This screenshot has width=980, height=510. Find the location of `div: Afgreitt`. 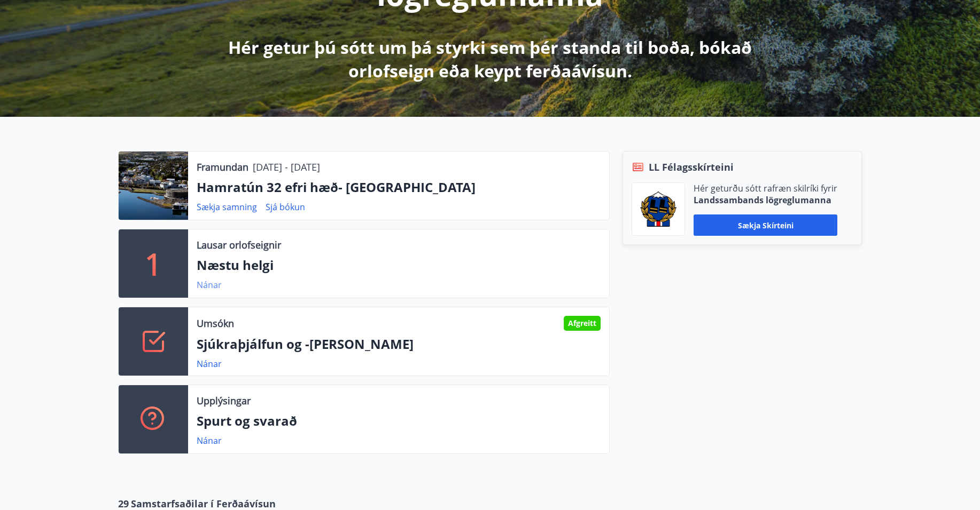

div: Afgreitt is located at coordinates (582, 324).